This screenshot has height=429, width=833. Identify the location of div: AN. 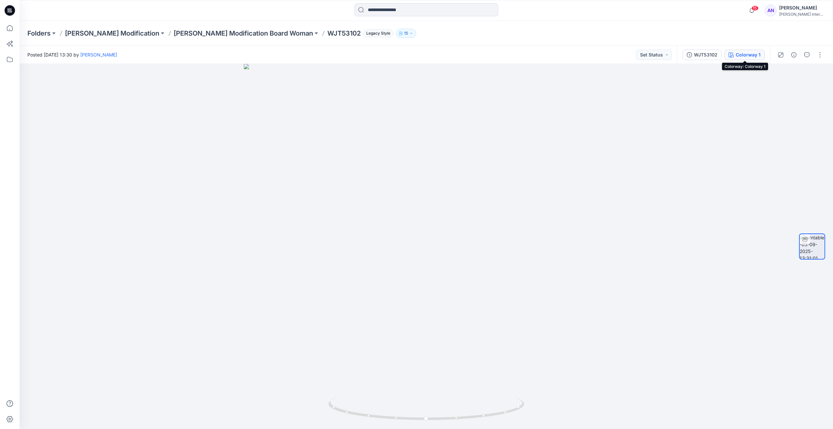
(771, 10).